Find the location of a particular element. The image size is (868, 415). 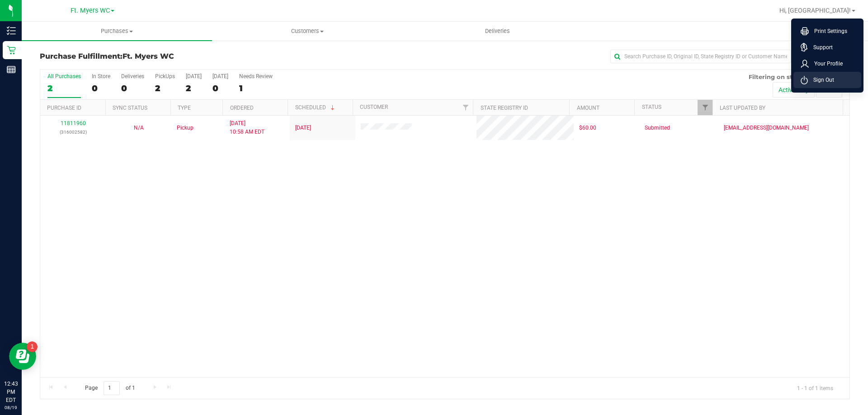

div: PickUps is located at coordinates (165, 76).